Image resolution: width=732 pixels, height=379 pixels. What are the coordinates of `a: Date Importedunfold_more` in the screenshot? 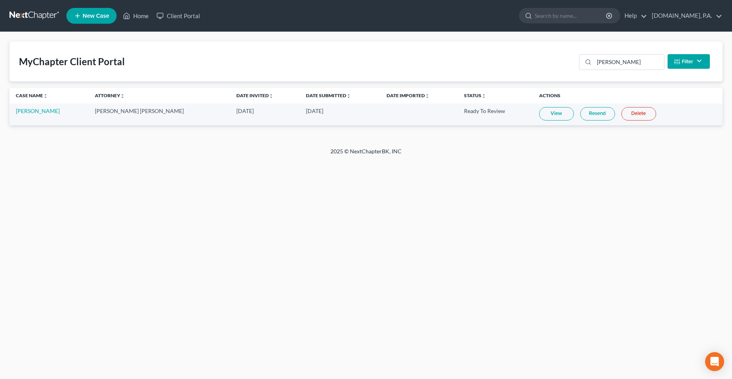 It's located at (408, 95).